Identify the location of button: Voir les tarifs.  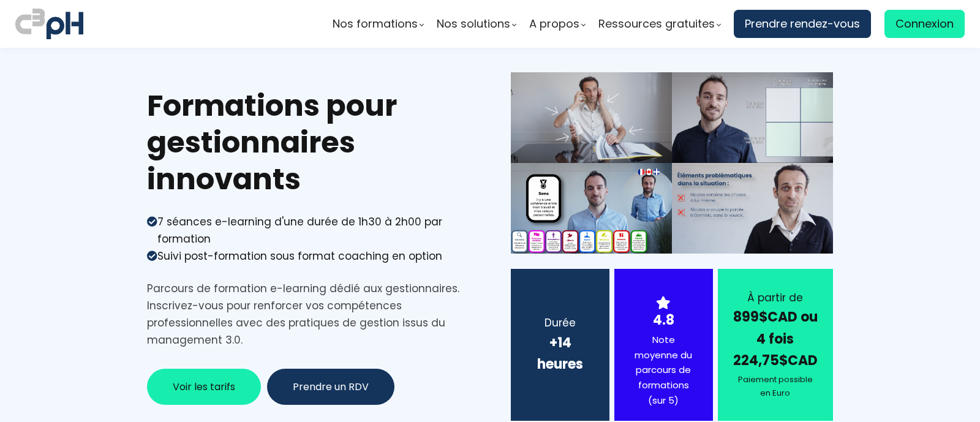
(204, 387).